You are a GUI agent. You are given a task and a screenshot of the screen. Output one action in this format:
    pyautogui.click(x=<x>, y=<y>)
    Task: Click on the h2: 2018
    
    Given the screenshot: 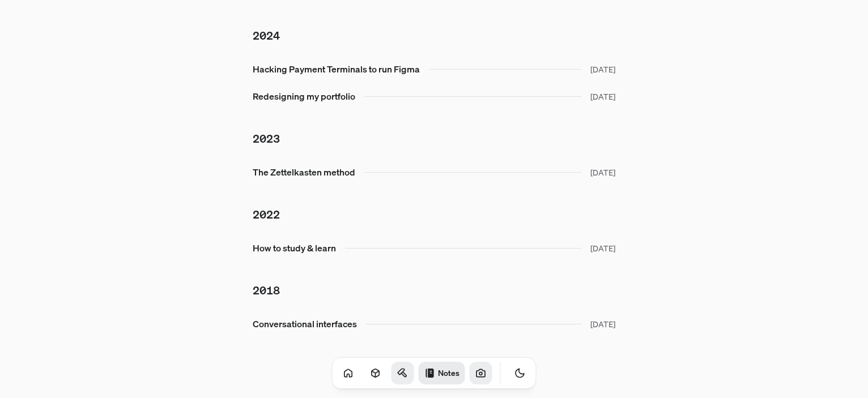 What is the action you would take?
    pyautogui.click(x=434, y=291)
    